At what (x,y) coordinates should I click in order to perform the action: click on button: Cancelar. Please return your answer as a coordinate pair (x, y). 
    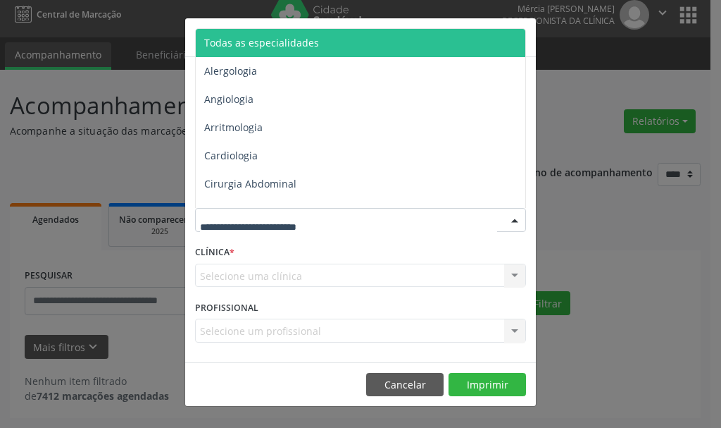
    Looking at the image, I should click on (405, 385).